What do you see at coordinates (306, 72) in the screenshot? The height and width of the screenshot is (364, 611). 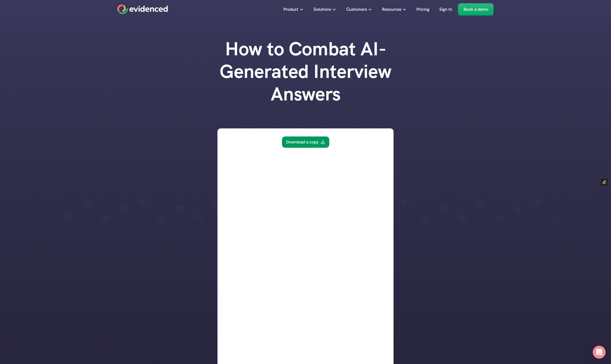 I see `h1: How to Combat AI-Generated Interview Answers` at bounding box center [306, 72].